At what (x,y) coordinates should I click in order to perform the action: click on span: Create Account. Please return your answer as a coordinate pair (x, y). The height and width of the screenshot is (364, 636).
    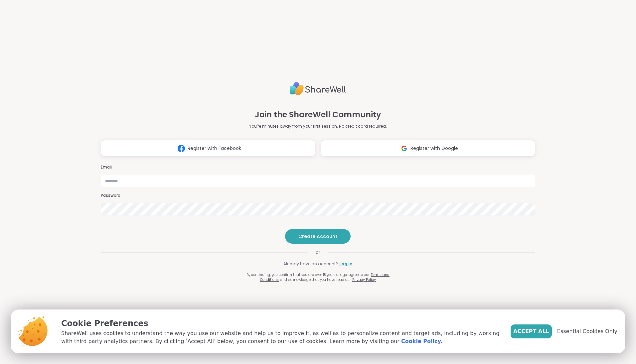
    Looking at the image, I should click on (318, 236).